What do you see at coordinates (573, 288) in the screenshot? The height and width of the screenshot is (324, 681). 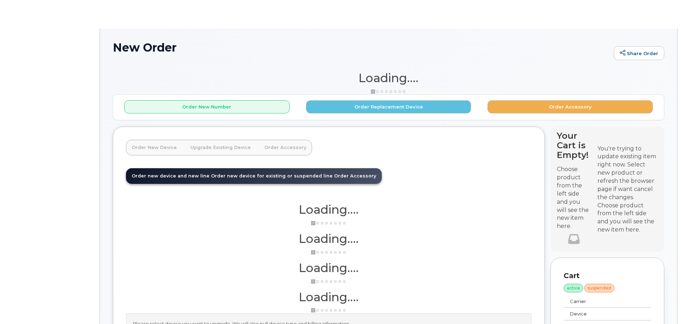 I see `div: active` at bounding box center [573, 288].